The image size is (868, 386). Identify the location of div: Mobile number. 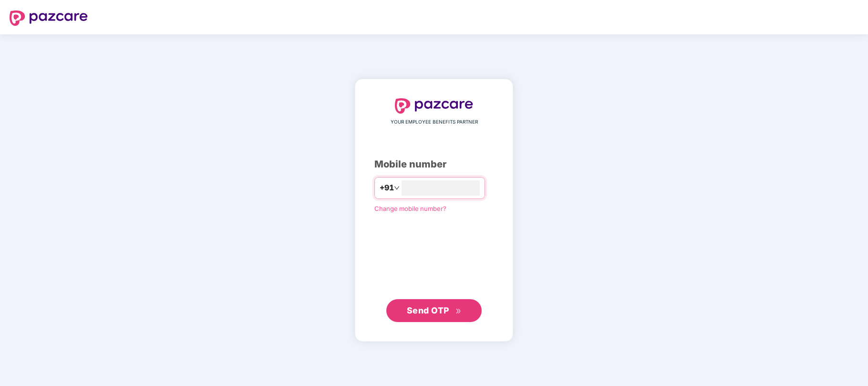
(434, 164).